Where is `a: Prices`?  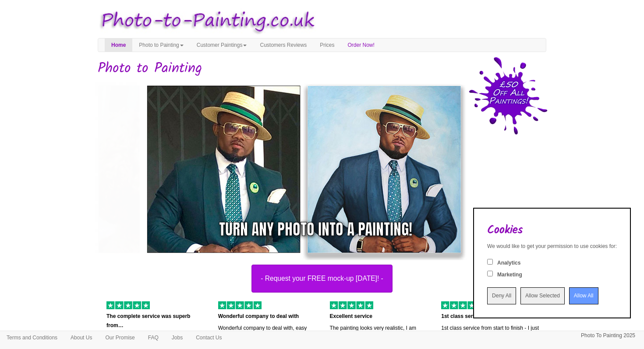 a: Prices is located at coordinates (327, 45).